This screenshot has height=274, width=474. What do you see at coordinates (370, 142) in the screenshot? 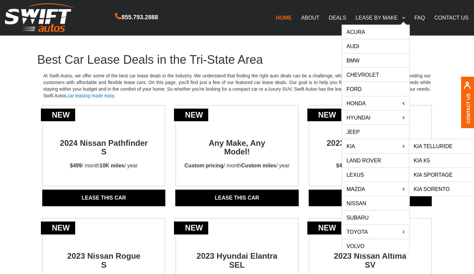
I see `h2: 2023 Hyundai Santa Fe SEL` at bounding box center [370, 142].